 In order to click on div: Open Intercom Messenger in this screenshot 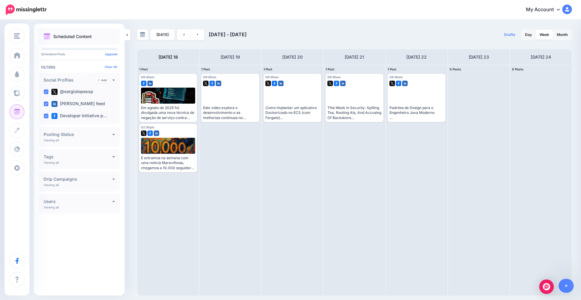, I will do `click(546, 287)`.